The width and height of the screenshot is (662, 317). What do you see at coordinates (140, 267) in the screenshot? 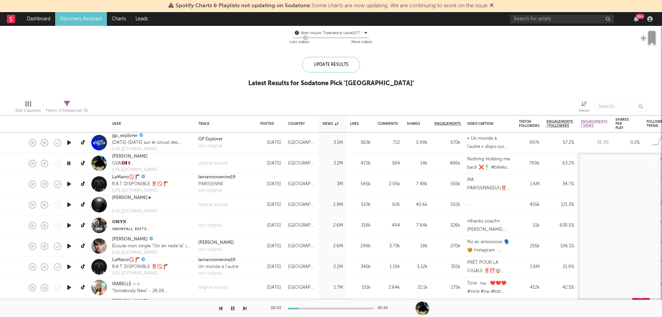
I see `div: R.A.T DISPONIBLE ‼️🚫🦵🏾` at bounding box center [140, 267].